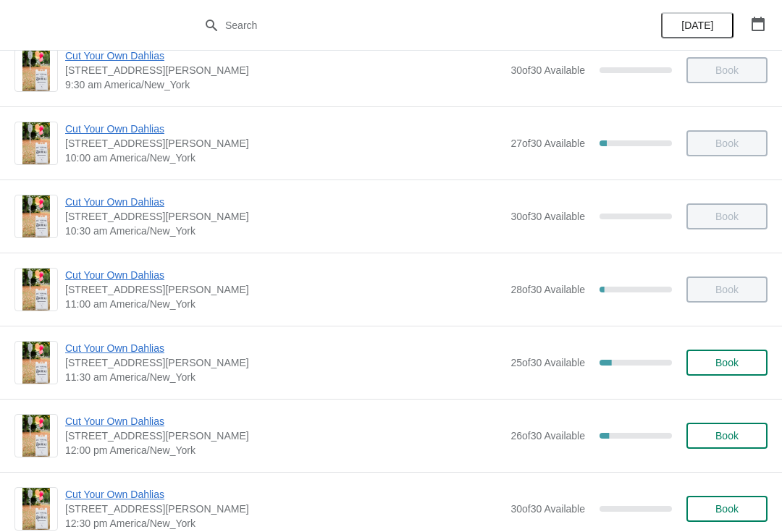  Describe the element at coordinates (284, 524) in the screenshot. I see `span: 12:30 pm America/New_York` at that location.